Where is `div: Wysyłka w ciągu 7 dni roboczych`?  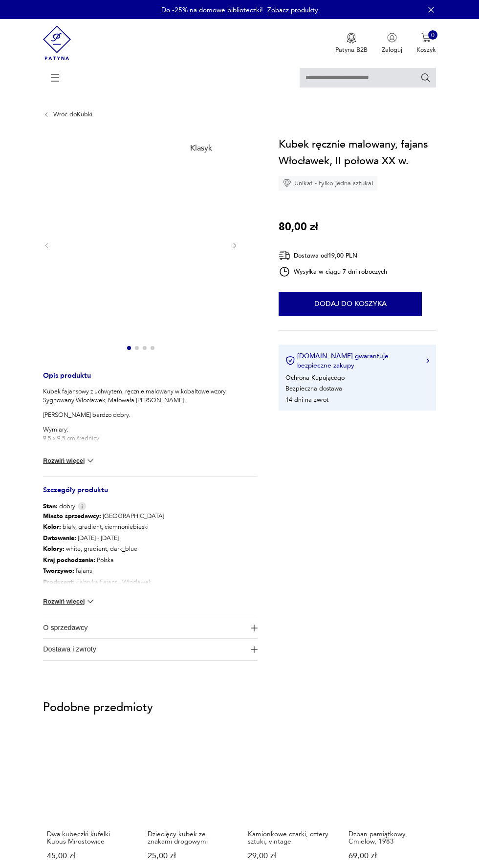 div: Wysyłka w ciągu 7 dni roboczych is located at coordinates (333, 272).